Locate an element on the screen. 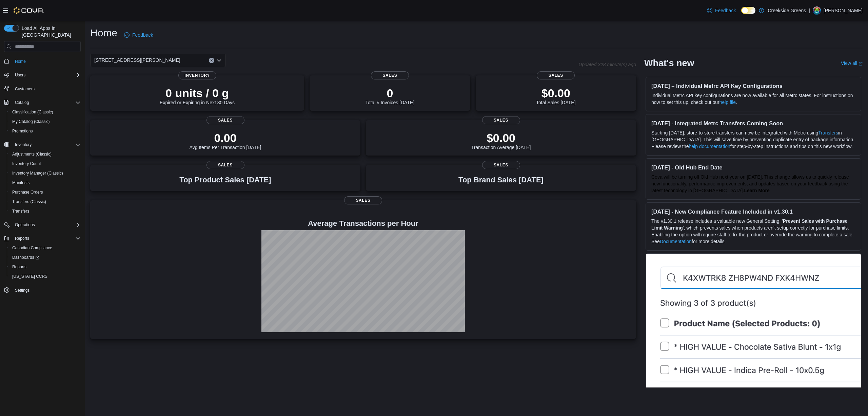  button: Operations is located at coordinates (25, 224).